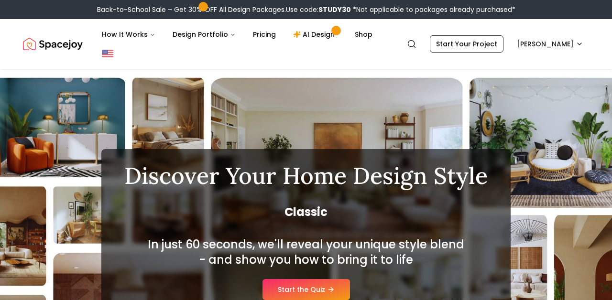 The width and height of the screenshot is (612, 300). What do you see at coordinates (306, 252) in the screenshot?
I see `h2: In just 60 seconds, we'll reveal your unique style blend - and show you how to bring it to life` at bounding box center [306, 252].